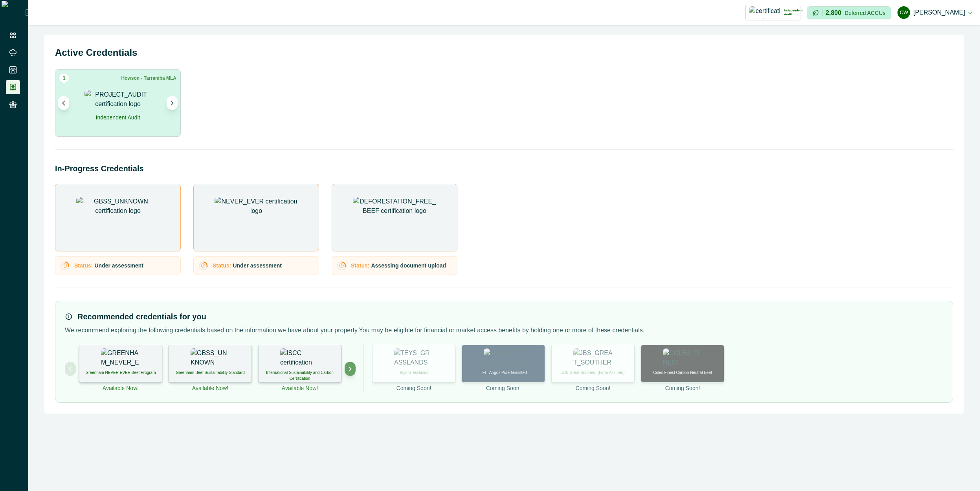 This screenshot has width=980, height=491. Describe the element at coordinates (414, 373) in the screenshot. I see `p: Teys Grasslands` at that location.